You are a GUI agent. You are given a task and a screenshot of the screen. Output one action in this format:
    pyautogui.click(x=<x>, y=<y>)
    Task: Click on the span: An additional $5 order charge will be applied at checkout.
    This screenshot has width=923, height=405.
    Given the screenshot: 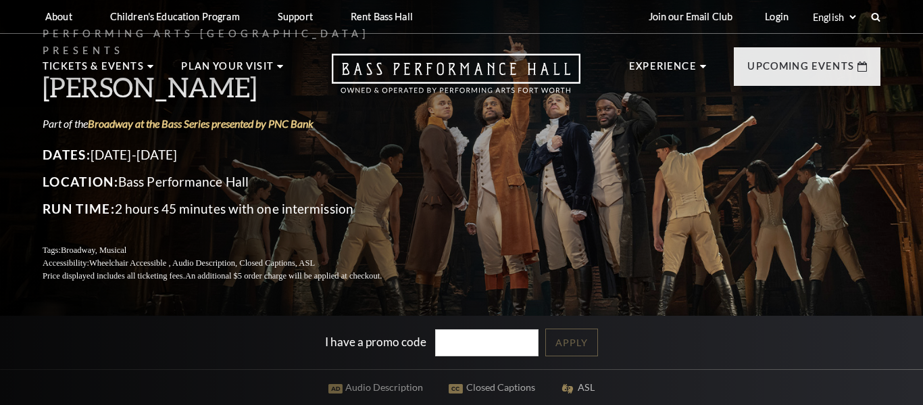 What is the action you would take?
    pyautogui.click(x=283, y=276)
    